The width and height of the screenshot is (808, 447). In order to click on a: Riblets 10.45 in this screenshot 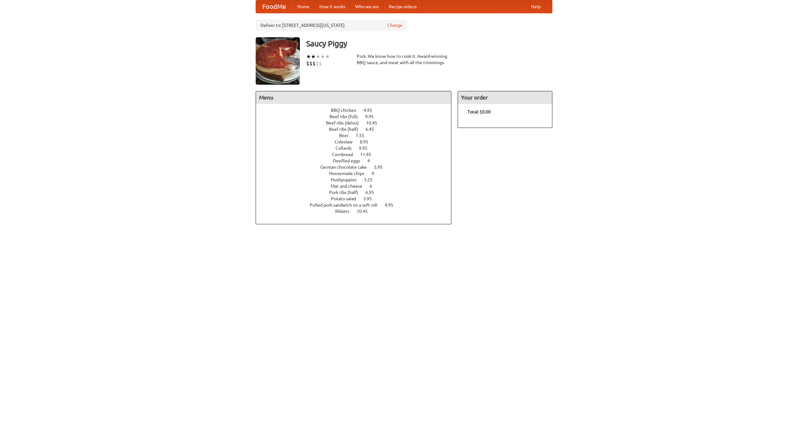, I will do `click(357, 211)`.